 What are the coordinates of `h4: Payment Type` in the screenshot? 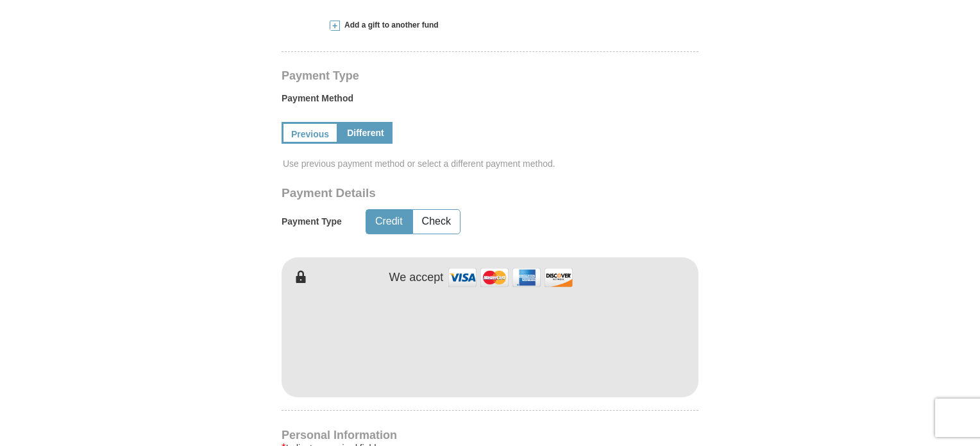 It's located at (490, 75).